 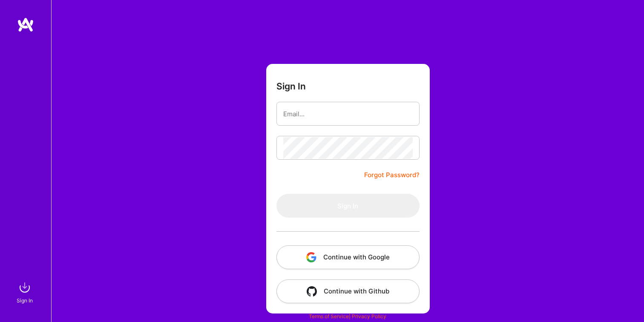 What do you see at coordinates (25, 24) in the screenshot?
I see `img: logo` at bounding box center [25, 24].